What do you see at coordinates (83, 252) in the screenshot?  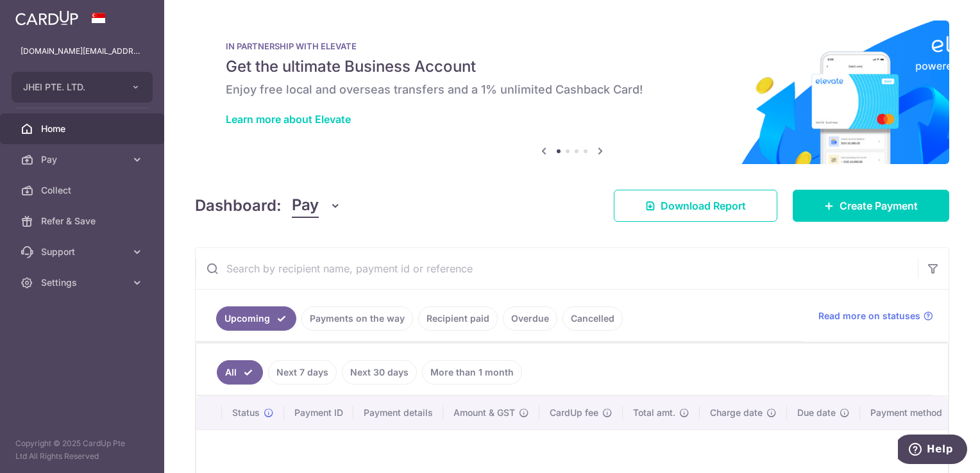 I see `span: Support` at bounding box center [83, 252].